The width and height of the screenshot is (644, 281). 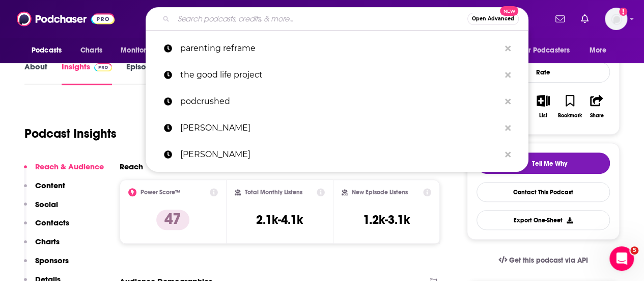 I want to click on div: Search podcasts, credits, & more..., so click(x=337, y=19).